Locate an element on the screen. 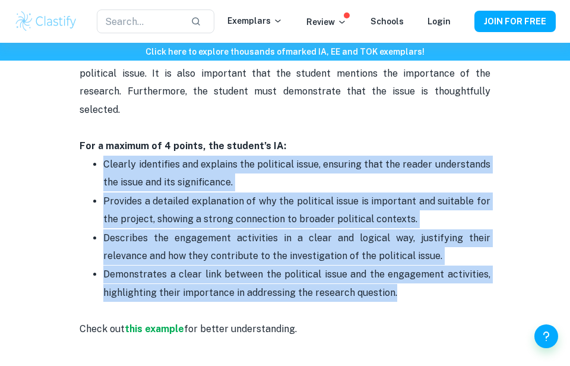 This screenshot has height=366, width=570. p: Demonstrates a clear link between the political issue and the engagement activities, highlighting... is located at coordinates (296, 283).